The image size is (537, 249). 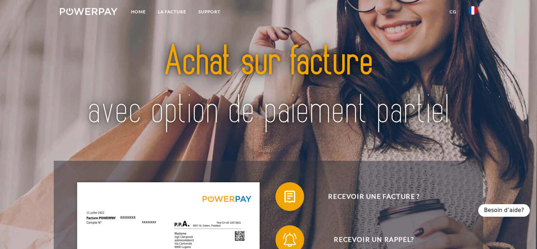 I want to click on span: Recevoir une facture ?, so click(x=374, y=196).